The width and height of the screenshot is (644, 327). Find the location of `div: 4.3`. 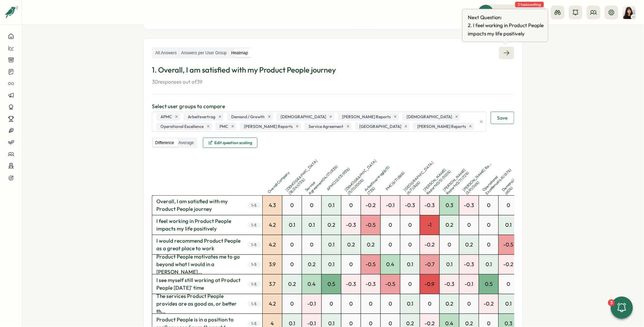

div: 4.3 is located at coordinates (272, 205).